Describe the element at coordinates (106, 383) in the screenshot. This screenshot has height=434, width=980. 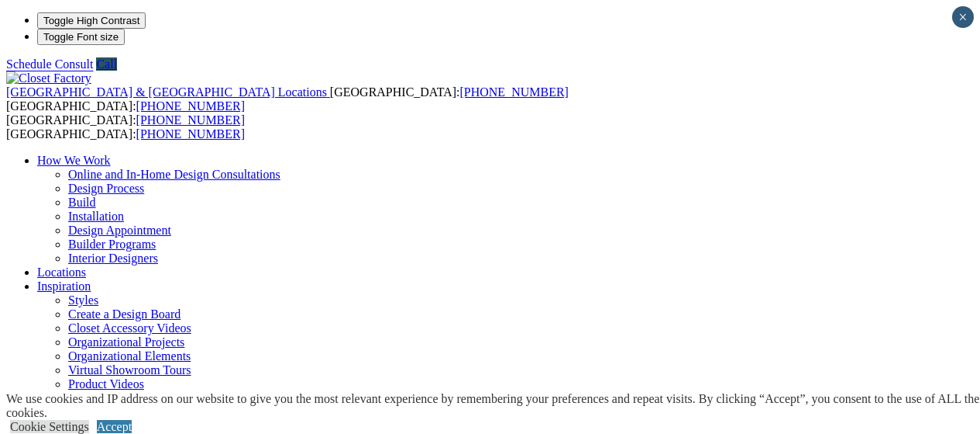
I see `a: Product Videos` at that location.